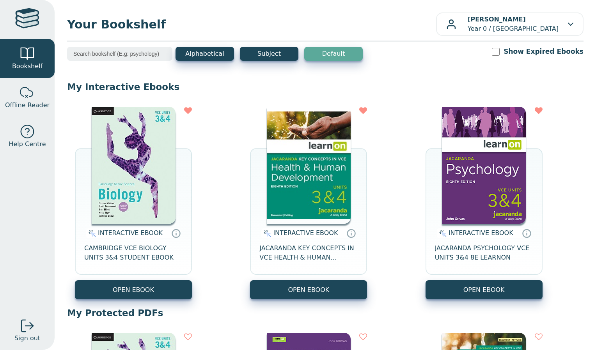 Image resolution: width=596 pixels, height=350 pixels. Describe the element at coordinates (27, 338) in the screenshot. I see `span: Sign out` at that location.